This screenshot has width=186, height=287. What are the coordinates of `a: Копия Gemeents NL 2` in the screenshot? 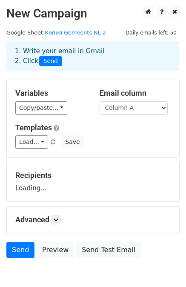 It's located at (75, 32).